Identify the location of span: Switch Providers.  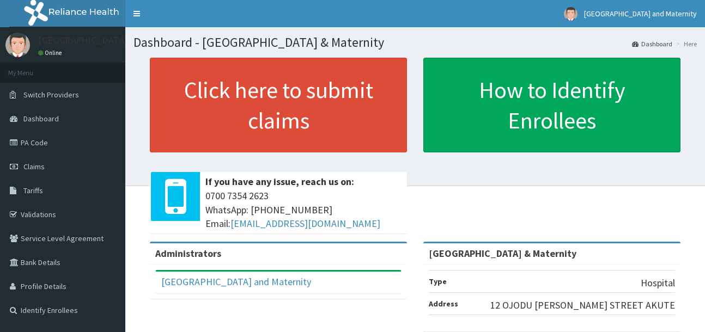
(51, 95).